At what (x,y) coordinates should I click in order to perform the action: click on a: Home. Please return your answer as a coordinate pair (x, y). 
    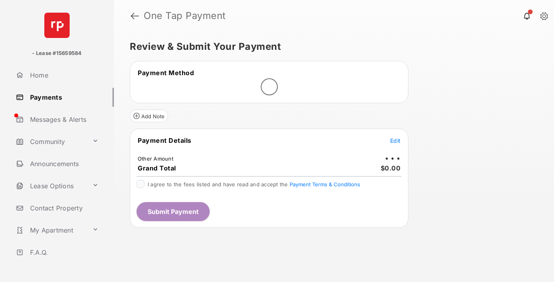
    Looking at the image, I should click on (63, 75).